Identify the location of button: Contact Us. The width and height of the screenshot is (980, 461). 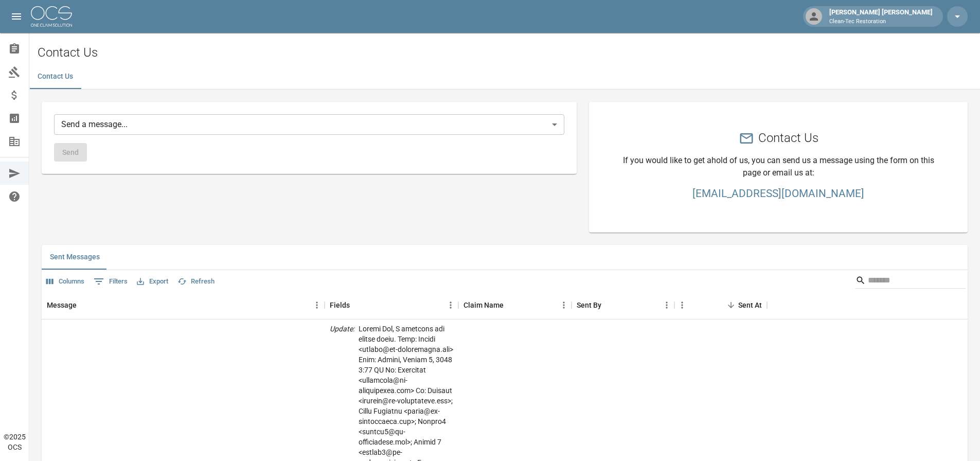
(55, 77).